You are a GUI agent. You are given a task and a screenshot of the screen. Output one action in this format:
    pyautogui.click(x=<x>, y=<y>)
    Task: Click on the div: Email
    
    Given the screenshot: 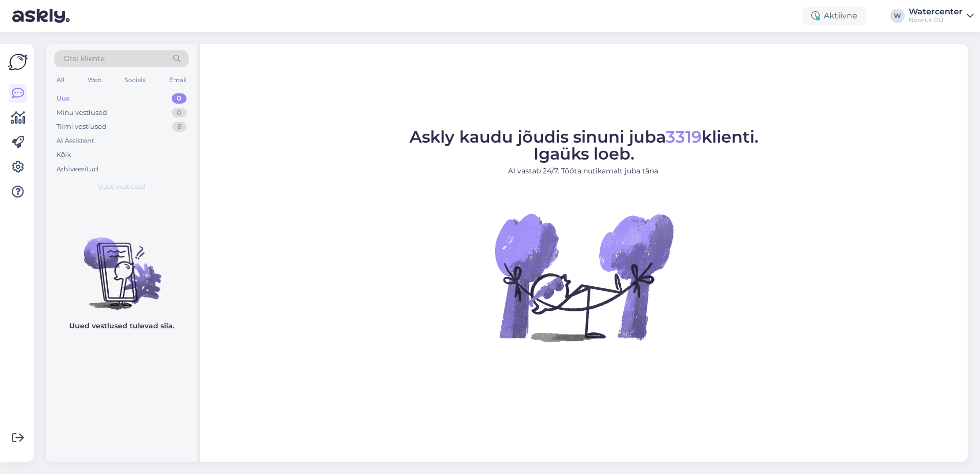 What is the action you would take?
    pyautogui.click(x=178, y=80)
    